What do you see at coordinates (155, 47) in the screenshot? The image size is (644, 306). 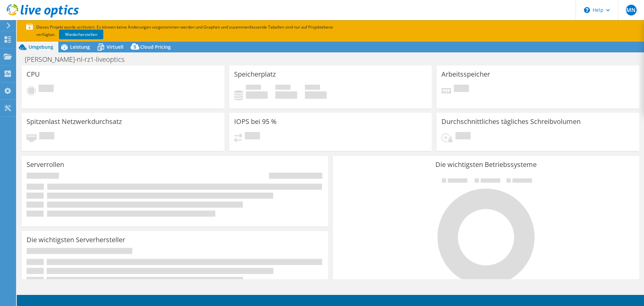 I see `span: Cloud Pricing` at bounding box center [155, 47].